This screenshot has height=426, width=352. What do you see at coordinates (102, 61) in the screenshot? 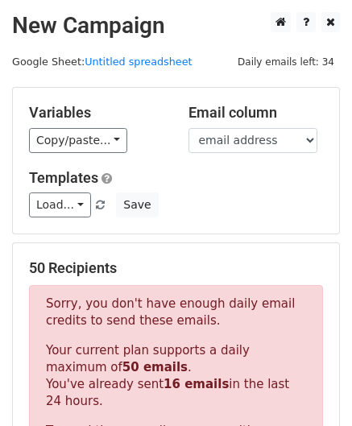
I see `small: Google Sheet:` at bounding box center [102, 61].